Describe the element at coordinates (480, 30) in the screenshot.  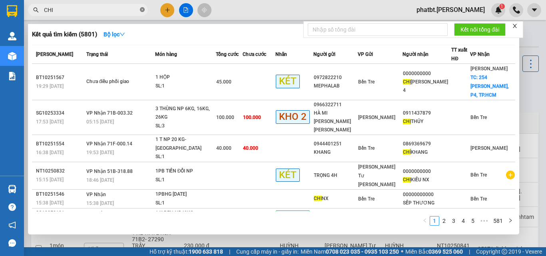
I see `span: Kết nối tổng đài` at that location.